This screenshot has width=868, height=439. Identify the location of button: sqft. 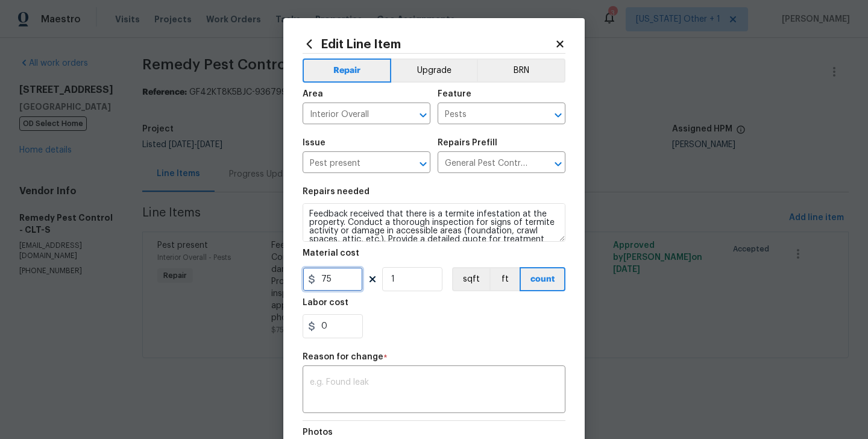
(470, 280).